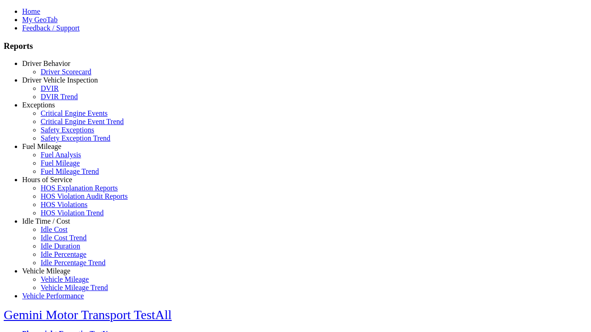  Describe the element at coordinates (53, 296) in the screenshot. I see `a: Vehicle Performance` at that location.